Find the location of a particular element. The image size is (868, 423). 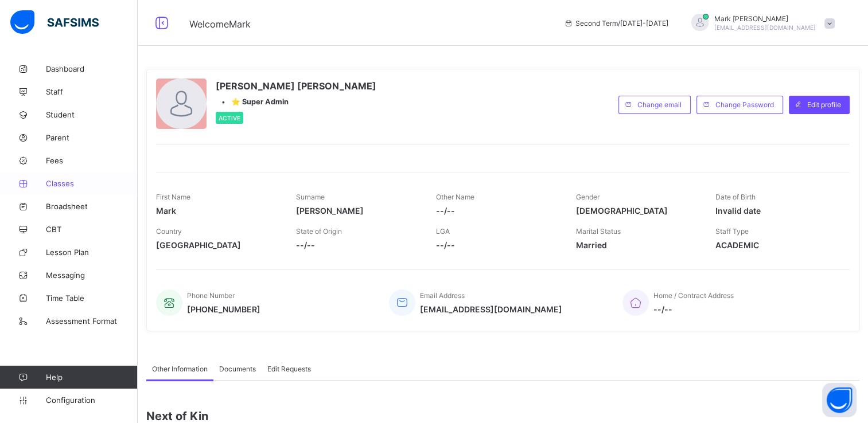

span: Edit profile is located at coordinates (824, 104).